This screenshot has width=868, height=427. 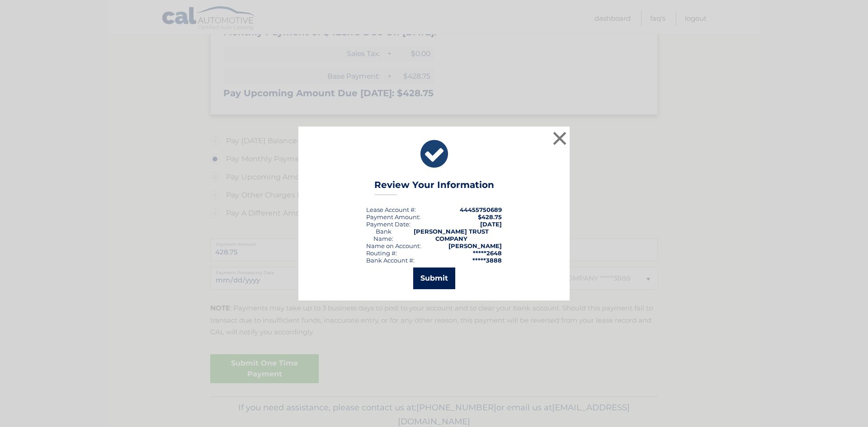 I want to click on span: Payment Date, so click(x=388, y=224).